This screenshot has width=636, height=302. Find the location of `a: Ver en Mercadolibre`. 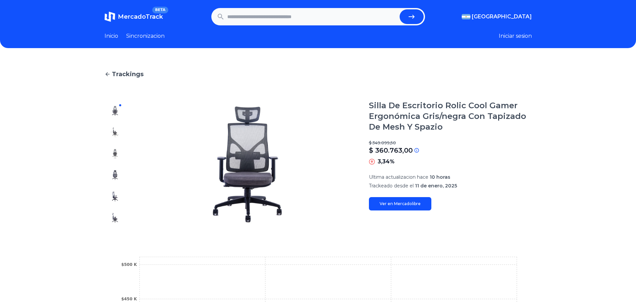

a: Ver en Mercadolibre is located at coordinates (400, 204).